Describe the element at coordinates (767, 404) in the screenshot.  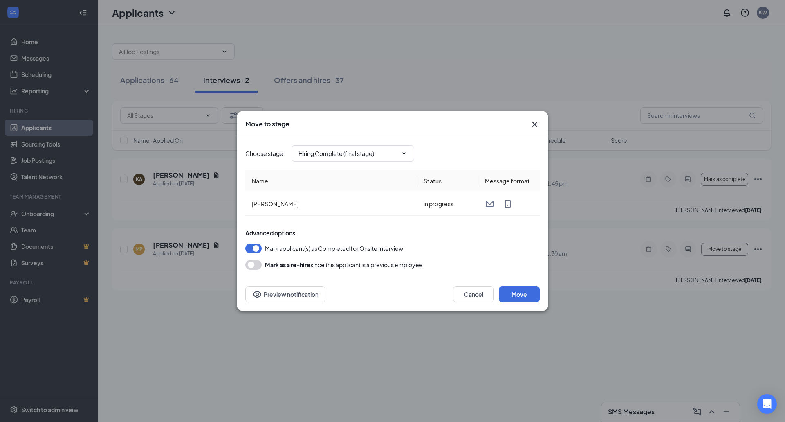
I see `div: Open Intercom Messenger` at that location.